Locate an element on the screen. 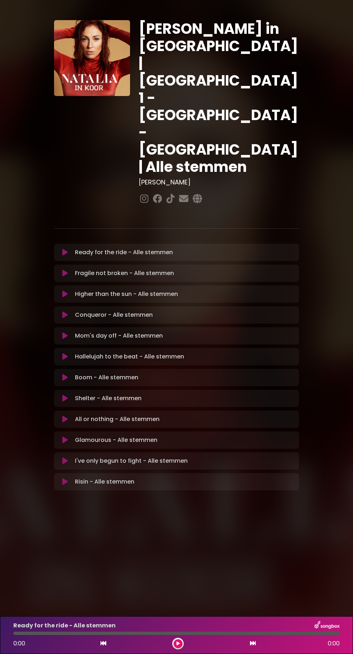  p: Conqueror - Alle stemmen is located at coordinates (114, 315).